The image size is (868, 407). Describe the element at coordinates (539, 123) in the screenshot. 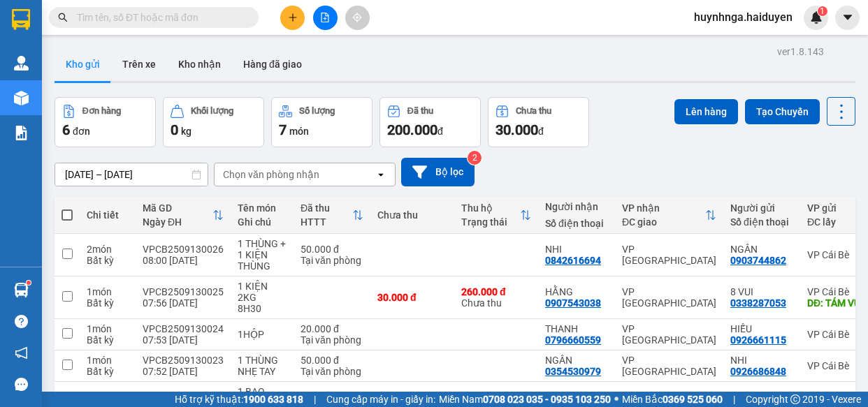

I see `button: Chưa thu30.000đ` at that location.